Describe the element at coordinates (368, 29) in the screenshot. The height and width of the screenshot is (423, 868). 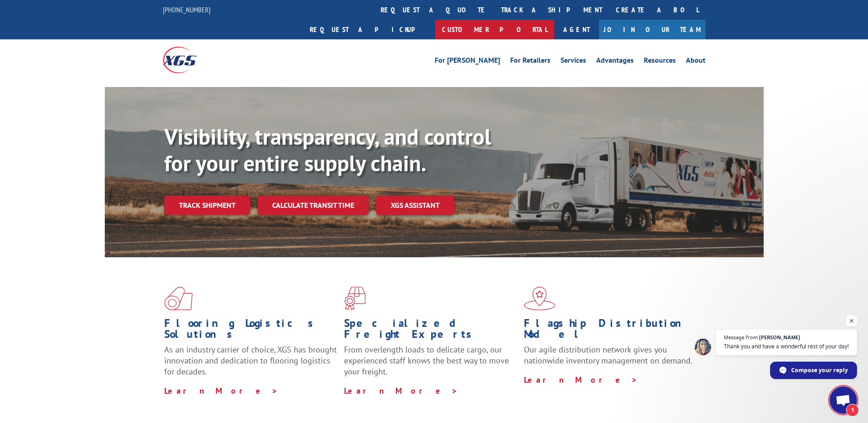
I see `a: Request a pickup` at that location.